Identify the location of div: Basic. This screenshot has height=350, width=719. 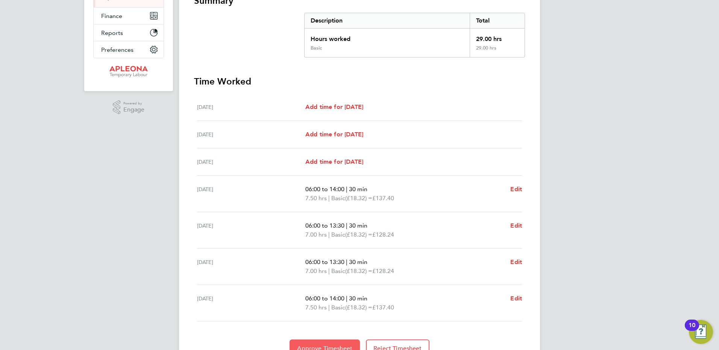
(316, 48).